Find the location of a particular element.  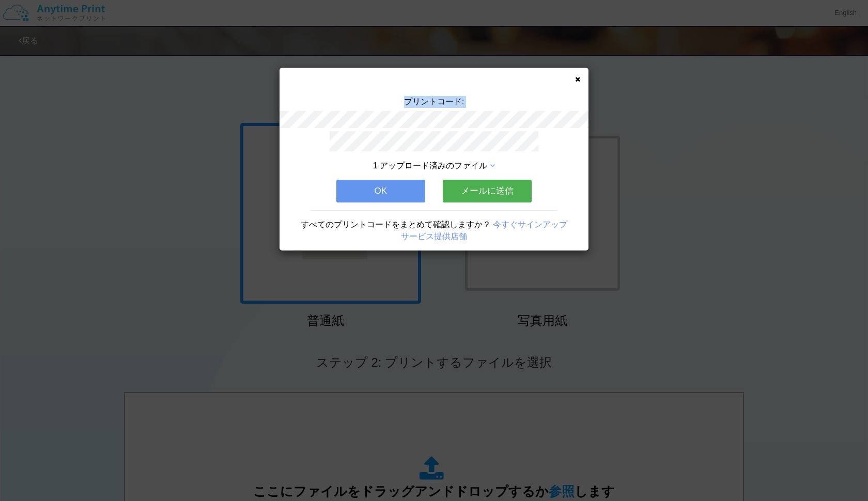

a: 今すぐサインアップ is located at coordinates (530, 224).